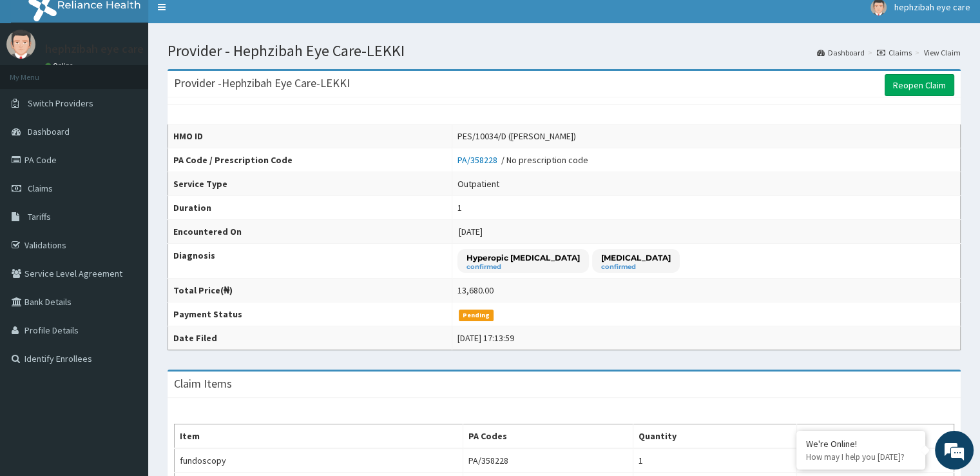 Image resolution: width=980 pixels, height=476 pixels. What do you see at coordinates (261, 83) in the screenshot?
I see `h3: Provider - Hephzibah Eye Care-LEKKI` at bounding box center [261, 83].